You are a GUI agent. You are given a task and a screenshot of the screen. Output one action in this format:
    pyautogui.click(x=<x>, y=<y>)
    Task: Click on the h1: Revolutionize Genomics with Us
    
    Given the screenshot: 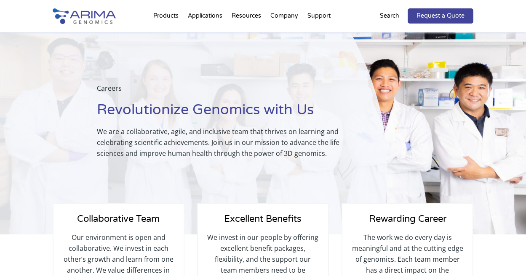 What is the action you would take?
    pyautogui.click(x=231, y=113)
    